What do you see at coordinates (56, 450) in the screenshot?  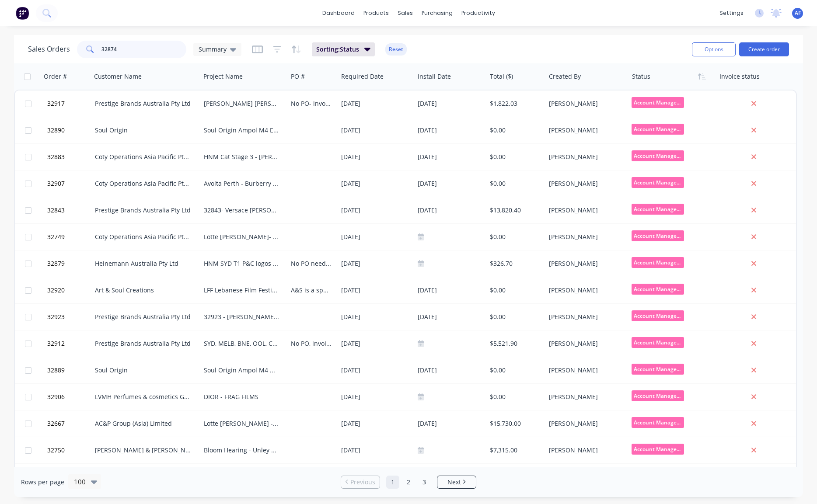 I see `span: 32750` at bounding box center [56, 450].